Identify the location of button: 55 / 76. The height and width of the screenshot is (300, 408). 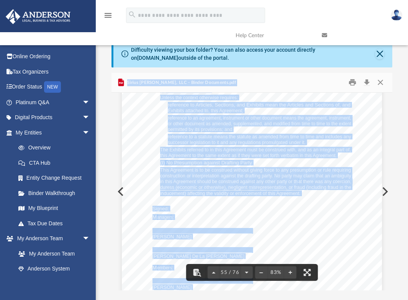
(230, 273).